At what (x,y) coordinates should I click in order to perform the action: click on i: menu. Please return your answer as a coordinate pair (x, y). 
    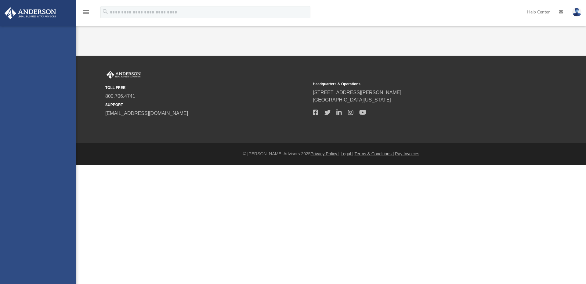
    Looking at the image, I should click on (86, 12).